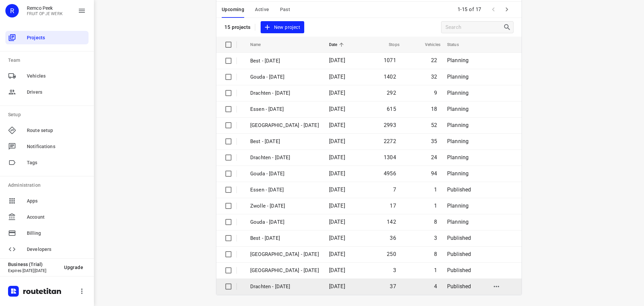 This screenshot has height=306, width=644. Describe the element at coordinates (493, 9) in the screenshot. I see `span: Previous Page` at that location.